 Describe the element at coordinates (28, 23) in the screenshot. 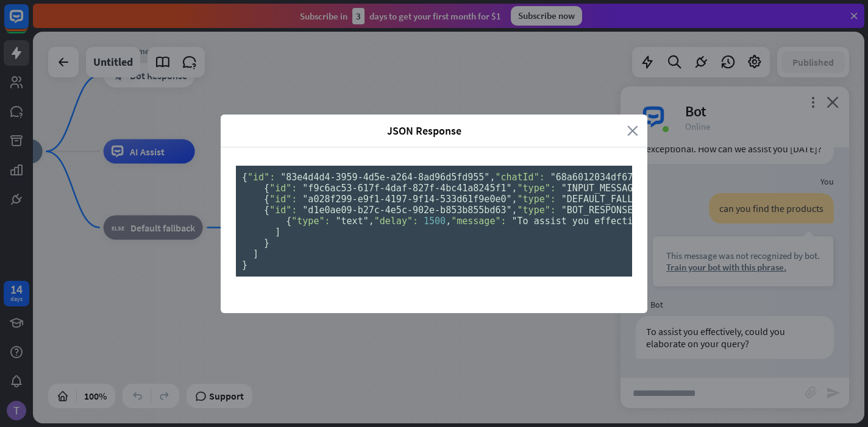

I see `button: Open LiveChat chat widget` at that location.